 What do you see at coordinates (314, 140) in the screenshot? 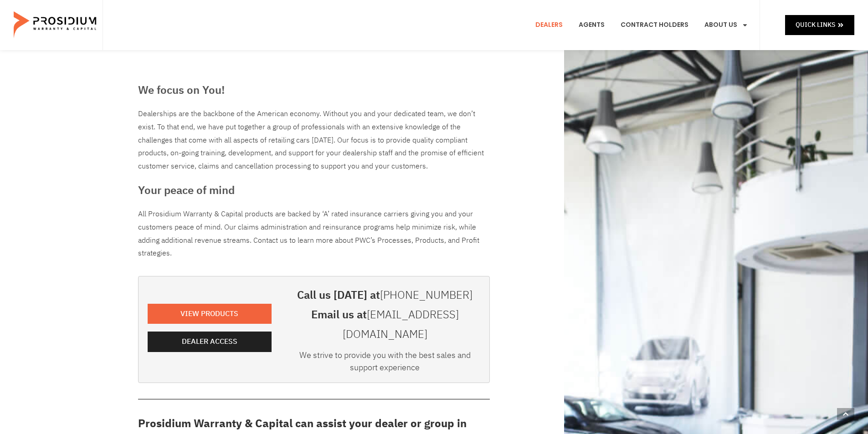
I see `div: Dealerships are the backbone of the American economy. Without you and your dedicated team, we don...` at bounding box center [314, 140].